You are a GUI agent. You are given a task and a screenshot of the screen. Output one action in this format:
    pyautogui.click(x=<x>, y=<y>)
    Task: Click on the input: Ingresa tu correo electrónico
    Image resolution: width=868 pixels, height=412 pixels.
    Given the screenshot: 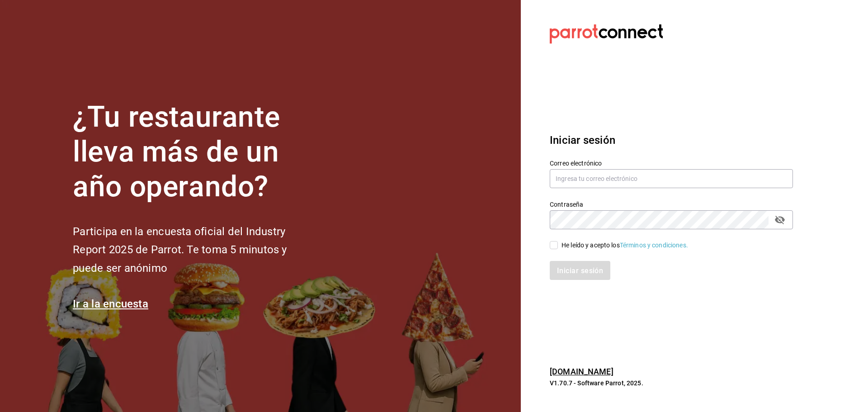 What is the action you would take?
    pyautogui.click(x=672, y=179)
    